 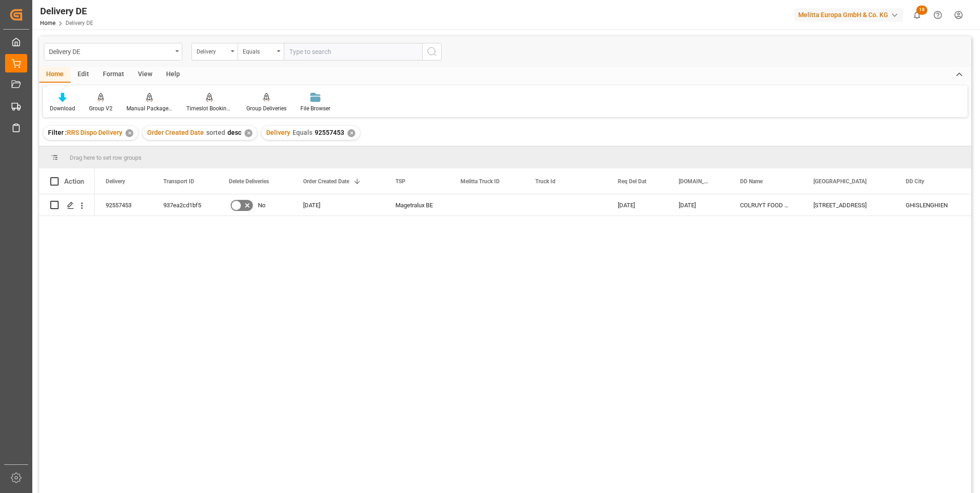 What do you see at coordinates (432, 52) in the screenshot?
I see `button: search button` at bounding box center [432, 52].